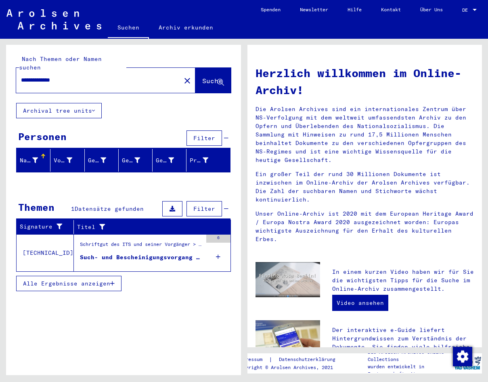 The image size is (488, 382). Describe the element at coordinates (42, 137) in the screenshot. I see `div: Personen` at that location.